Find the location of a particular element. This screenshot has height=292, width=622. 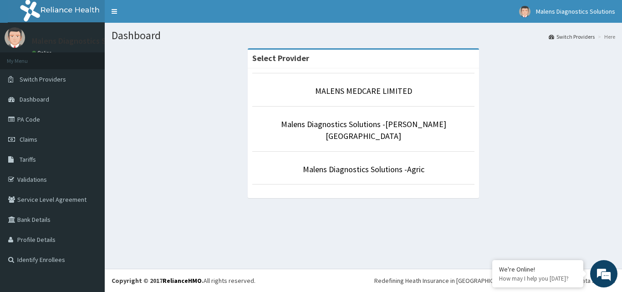

textarea: Type your message and hit 'Enter' is located at coordinates (89, 211).